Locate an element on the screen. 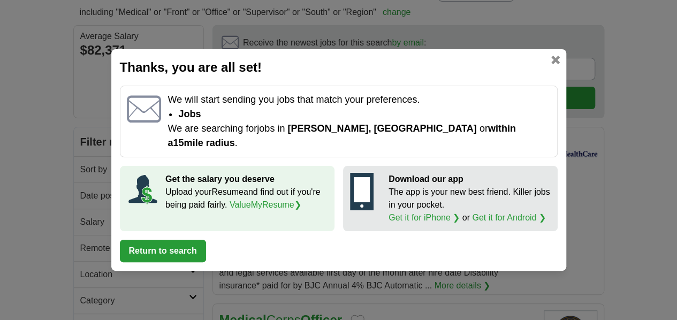 The height and width of the screenshot is (320, 677). h2: Thanks, you are all set! is located at coordinates (339, 67).